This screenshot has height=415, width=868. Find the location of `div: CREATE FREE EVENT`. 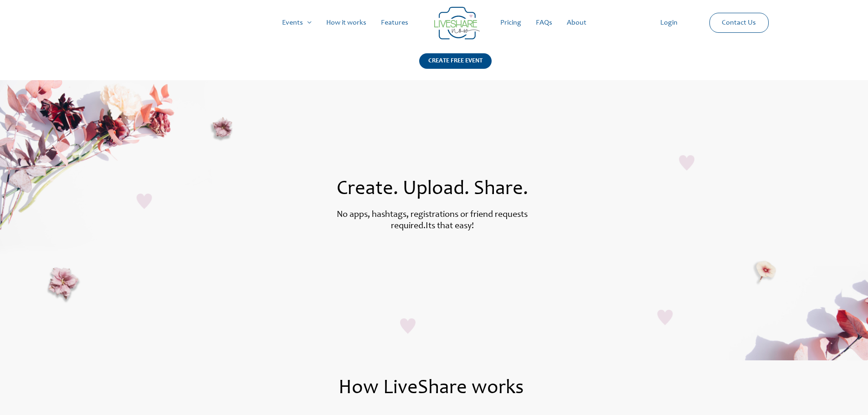

div: CREATE FREE EVENT is located at coordinates (455, 61).